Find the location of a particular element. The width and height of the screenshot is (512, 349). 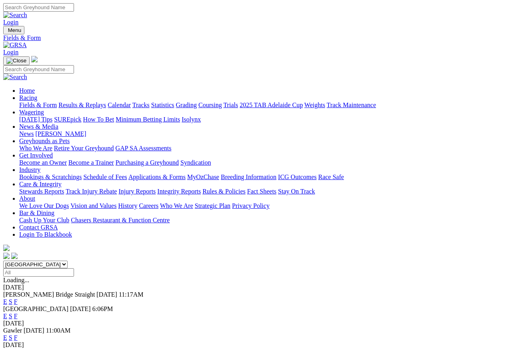

span: 11:00AM is located at coordinates (58, 331).